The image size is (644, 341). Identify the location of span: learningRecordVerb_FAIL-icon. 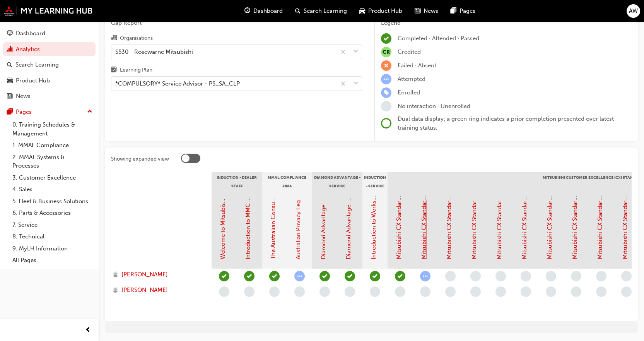
(386, 66).